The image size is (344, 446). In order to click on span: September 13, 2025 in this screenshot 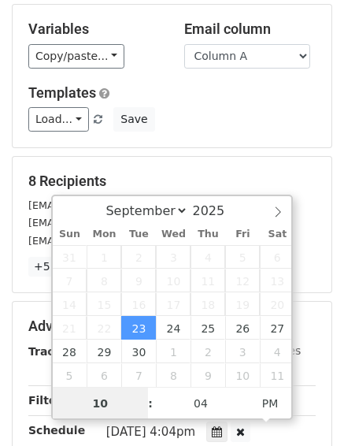, I will do `click(277, 280)`.